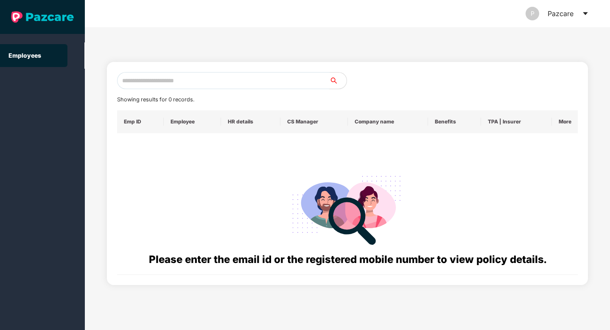 The image size is (610, 330). What do you see at coordinates (388, 122) in the screenshot?
I see `th: Company name` at bounding box center [388, 122].